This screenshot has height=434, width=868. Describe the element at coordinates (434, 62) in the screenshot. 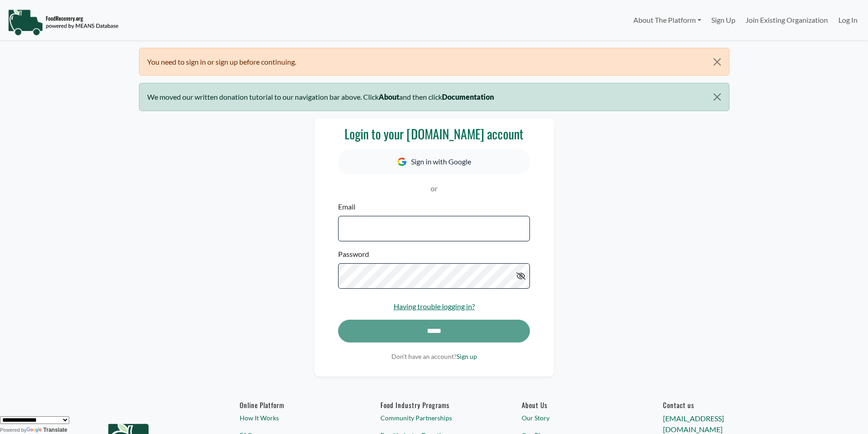

I see `div: You need to sign in or sign up before continuing.` at that location.